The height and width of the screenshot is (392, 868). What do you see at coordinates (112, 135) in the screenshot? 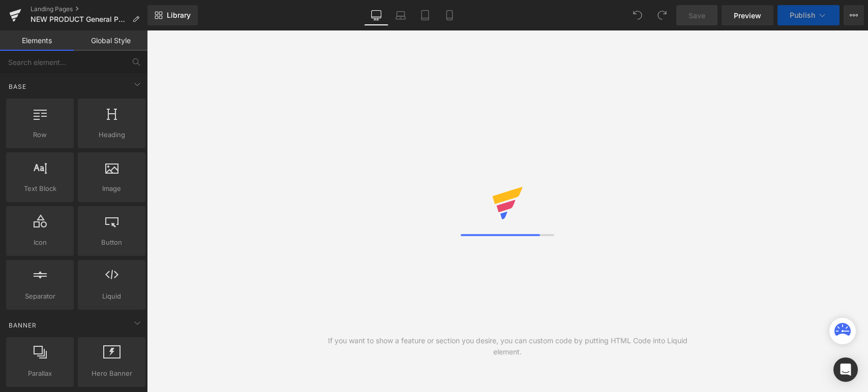
I see `span: Heading` at bounding box center [112, 135].